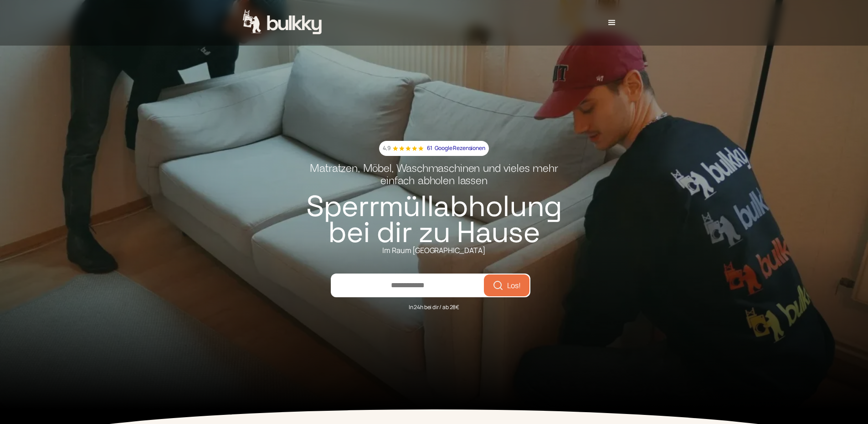 Image resolution: width=868 pixels, height=424 pixels. Describe the element at coordinates (506, 285) in the screenshot. I see `button: Los!` at that location.